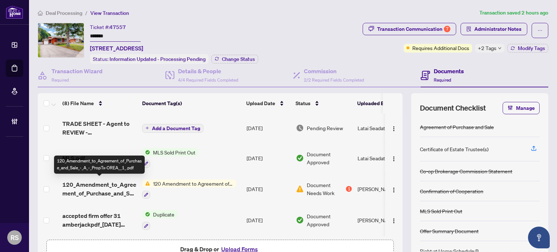 The width and height of the screenshot is (557, 252). What do you see at coordinates (451, 191) in the screenshot?
I see `div: Confirmation of Cooperation` at bounding box center [451, 191].